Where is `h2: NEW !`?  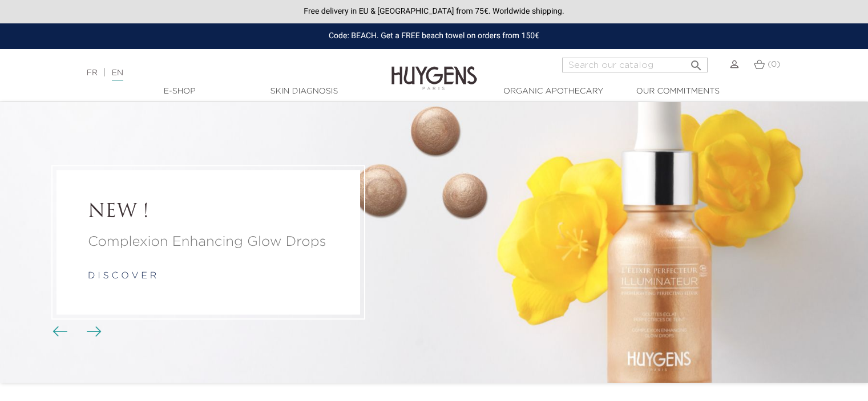
h2: NEW ! is located at coordinates (208, 213).